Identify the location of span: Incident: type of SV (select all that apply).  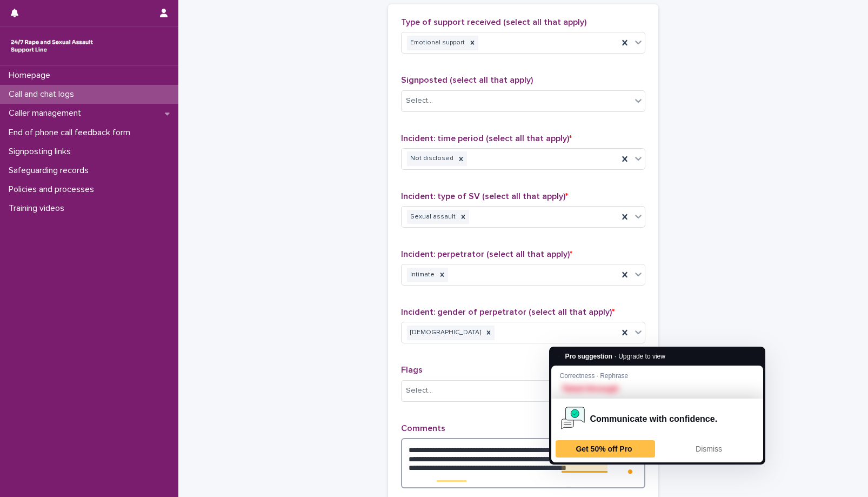
(484, 196).